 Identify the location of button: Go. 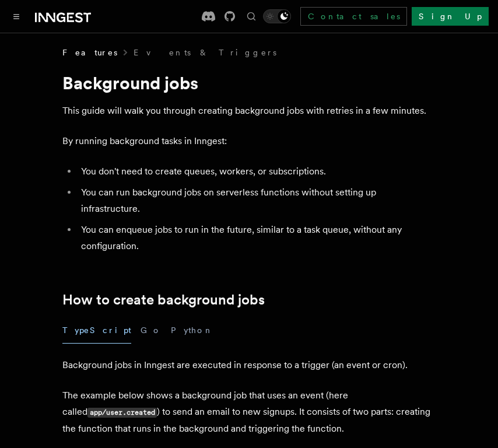
(151, 330).